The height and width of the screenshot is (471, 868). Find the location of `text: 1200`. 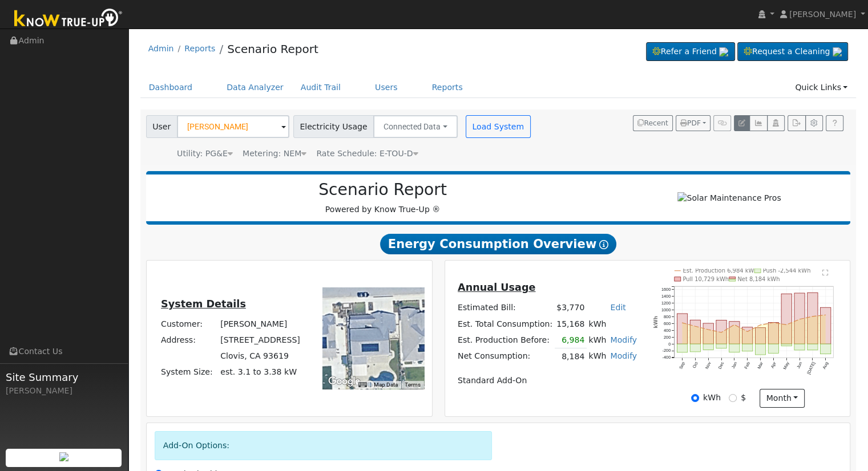

text: 1200 is located at coordinates (666, 303).